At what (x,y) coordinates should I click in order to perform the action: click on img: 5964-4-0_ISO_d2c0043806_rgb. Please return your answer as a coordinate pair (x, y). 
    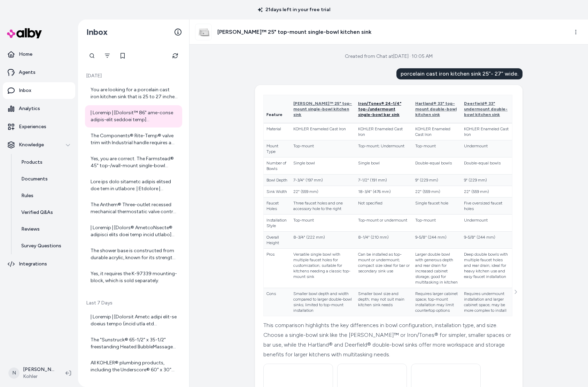
    Looking at the image, I should click on (204, 32).